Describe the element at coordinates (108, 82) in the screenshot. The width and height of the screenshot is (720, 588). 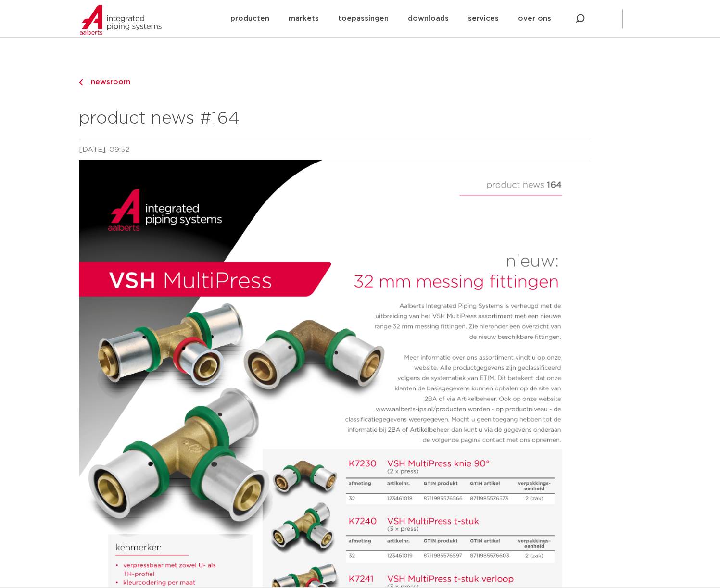
I see `span: newsroom` at that location.